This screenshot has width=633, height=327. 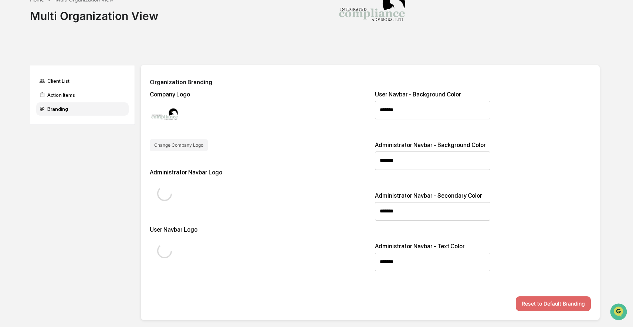 I want to click on a: 🔎Data Lookup, so click(x=27, y=111).